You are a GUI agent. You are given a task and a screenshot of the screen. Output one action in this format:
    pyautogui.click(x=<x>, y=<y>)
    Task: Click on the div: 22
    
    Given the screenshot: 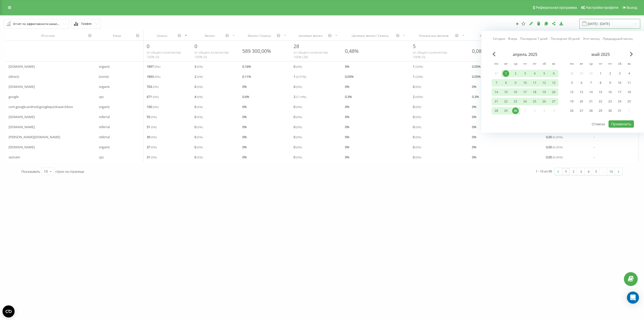 What is the action you would take?
    pyautogui.click(x=506, y=102)
    